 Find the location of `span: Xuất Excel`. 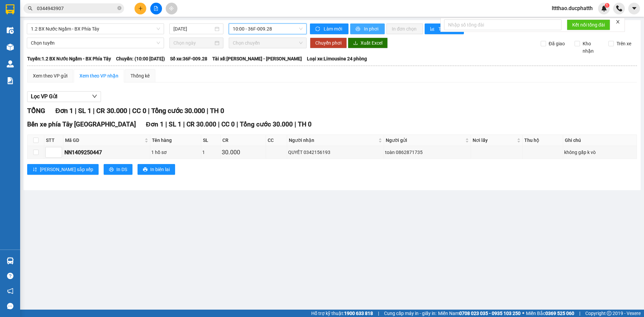

span: Xuất Excel is located at coordinates (371, 43).